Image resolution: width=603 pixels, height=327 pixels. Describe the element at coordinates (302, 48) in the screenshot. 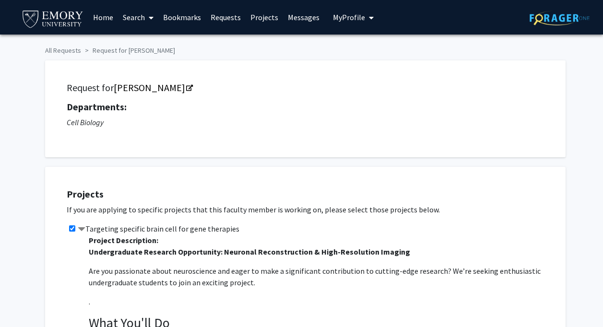

I see `ol: breadcrumb` at that location.